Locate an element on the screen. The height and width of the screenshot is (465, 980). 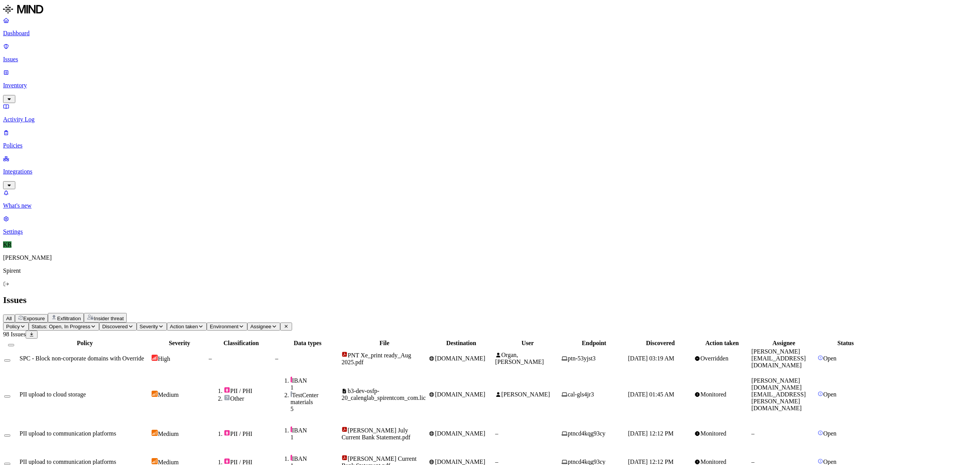
div: 5 is located at coordinates (315, 409).